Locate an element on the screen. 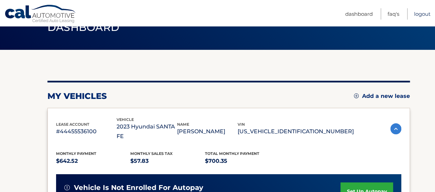 Image resolution: width=435 pixels, height=192 pixels. a: Dashboard is located at coordinates (359, 14).